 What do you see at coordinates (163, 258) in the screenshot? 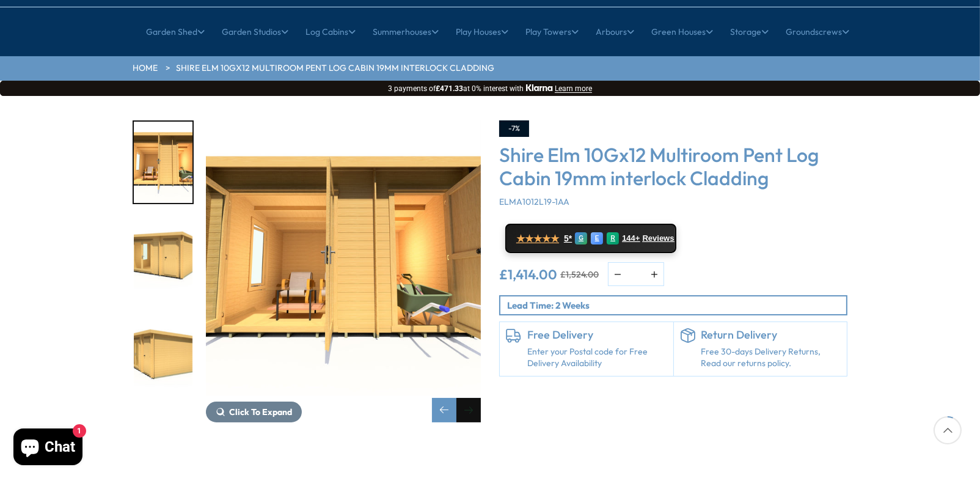
I see `img: Elm2990x359010x1219mm-030_77dc9a91-a040-4134-b560-724a10857131_200x200.jpg` at bounding box center [163, 258].